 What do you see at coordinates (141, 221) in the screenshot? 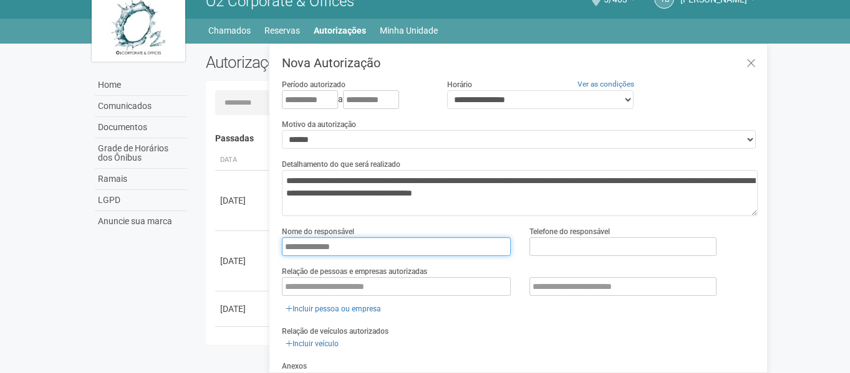
I see `a: Anuncie sua marca` at bounding box center [141, 221].